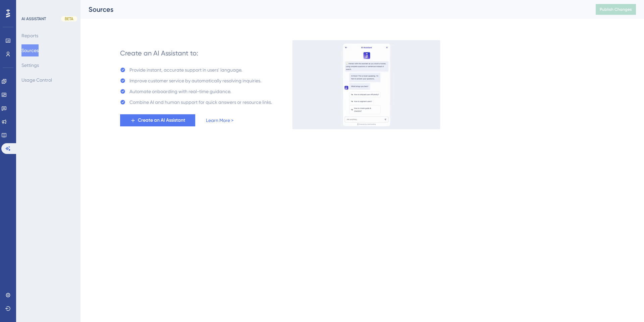 The height and width of the screenshot is (322, 644). Describe the element at coordinates (158, 120) in the screenshot. I see `button: Create an AI Assistant` at that location.